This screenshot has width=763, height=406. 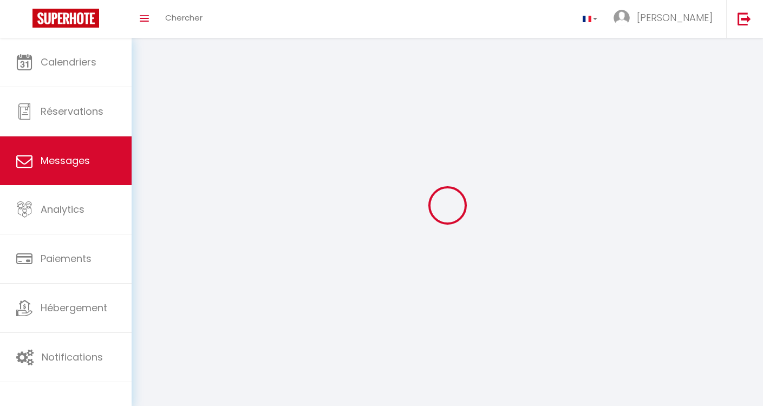 What do you see at coordinates (68, 62) in the screenshot?
I see `span: Calendriers` at bounding box center [68, 62].